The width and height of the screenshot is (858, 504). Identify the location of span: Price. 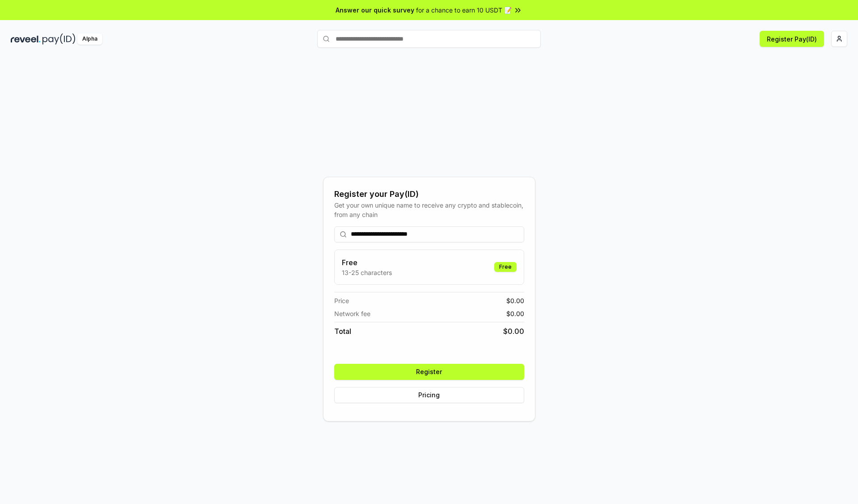
(342, 301).